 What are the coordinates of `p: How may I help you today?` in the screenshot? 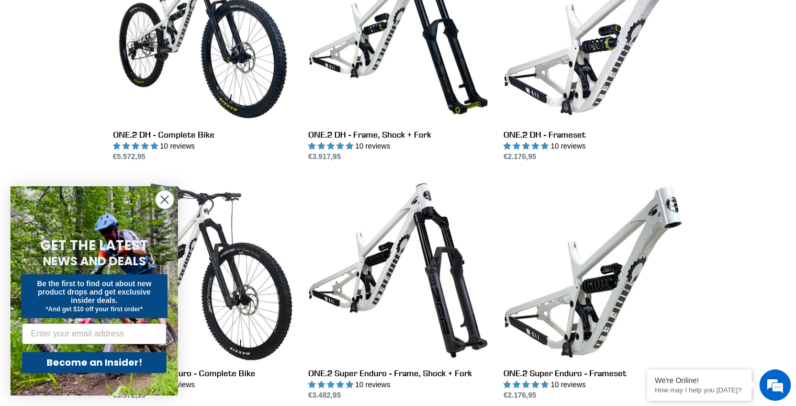 It's located at (699, 390).